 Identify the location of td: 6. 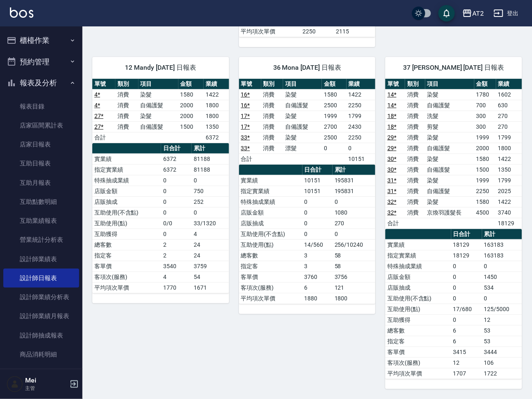
(466, 330).